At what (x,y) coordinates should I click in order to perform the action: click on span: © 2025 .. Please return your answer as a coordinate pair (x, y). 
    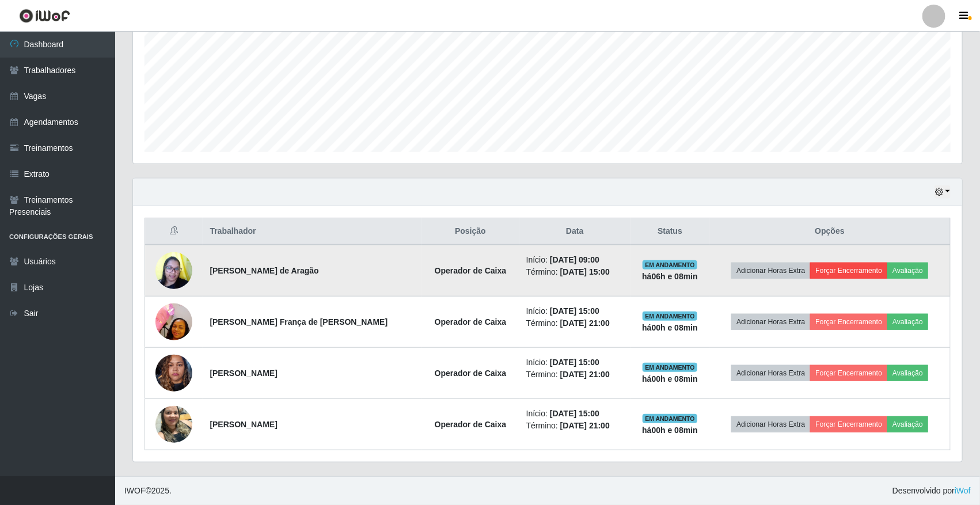
    Looking at the image, I should click on (148, 491).